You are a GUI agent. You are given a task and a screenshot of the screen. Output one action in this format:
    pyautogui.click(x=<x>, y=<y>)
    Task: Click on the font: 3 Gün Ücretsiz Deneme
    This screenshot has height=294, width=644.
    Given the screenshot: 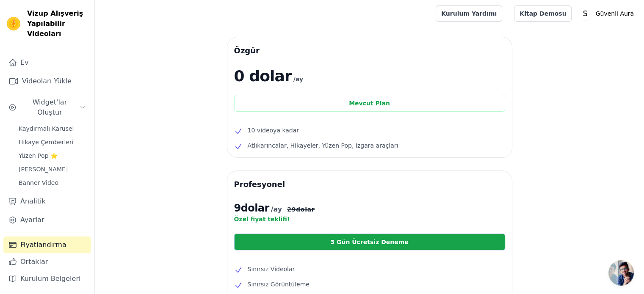 What is the action you would take?
    pyautogui.click(x=369, y=242)
    